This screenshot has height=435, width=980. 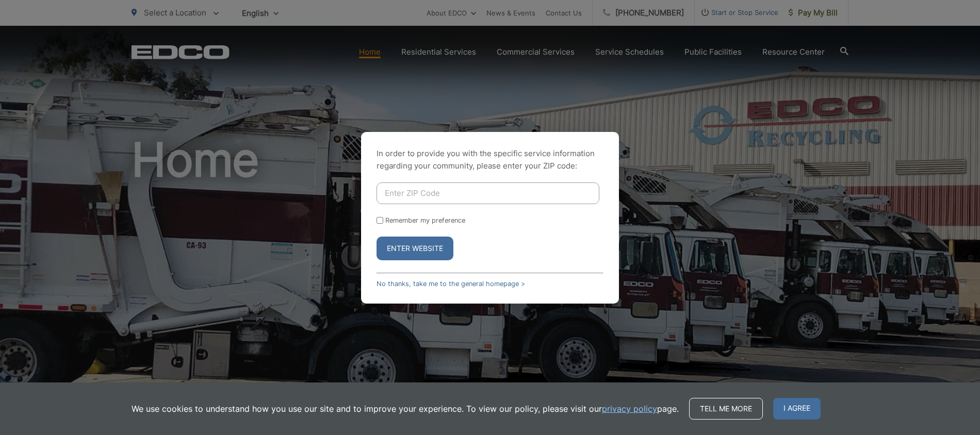 I want to click on input: Enter ZIP Code, so click(x=488, y=193).